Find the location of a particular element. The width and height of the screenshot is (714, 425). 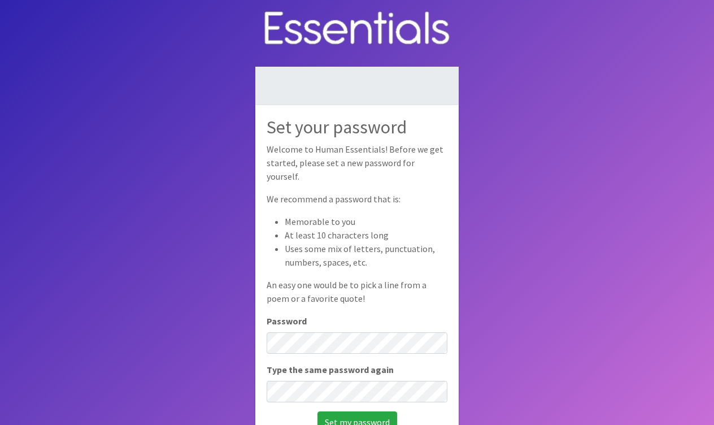

p: An easy one would be to pick a line from a poem or a favorite quote! is located at coordinates (357, 291).